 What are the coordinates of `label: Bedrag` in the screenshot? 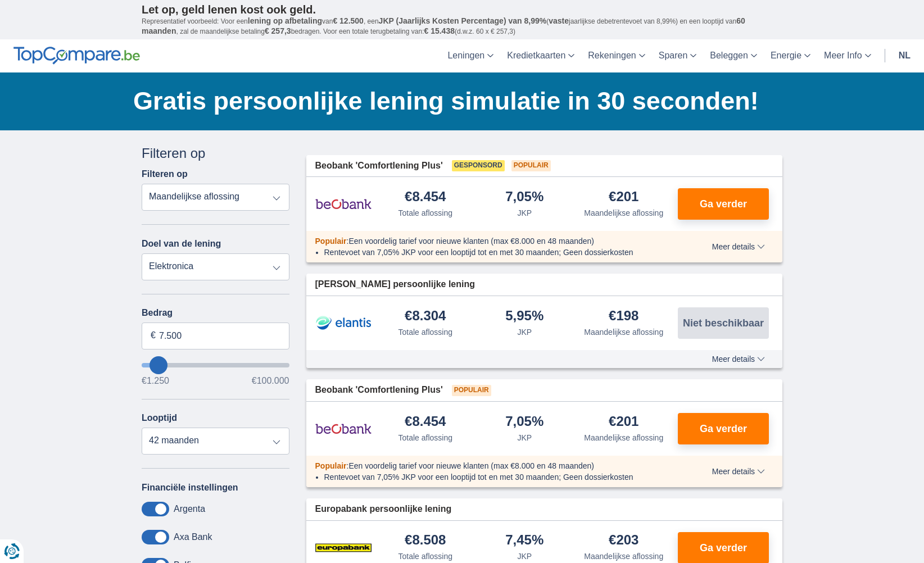 It's located at (215, 313).